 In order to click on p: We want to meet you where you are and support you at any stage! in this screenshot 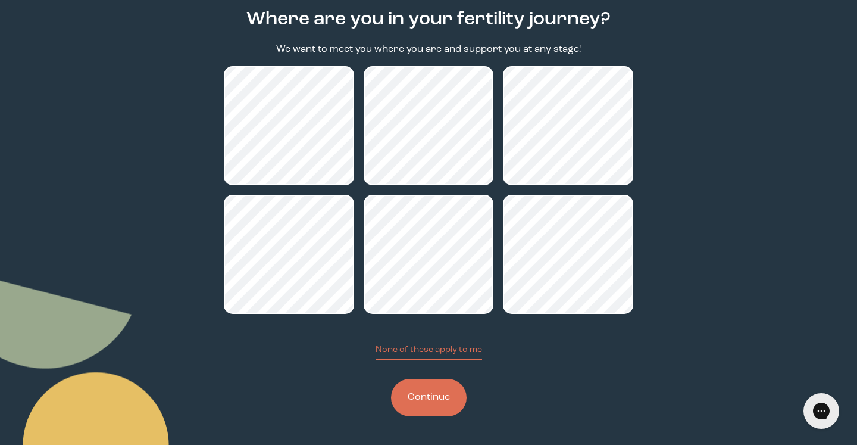, I will do `click(429, 49)`.